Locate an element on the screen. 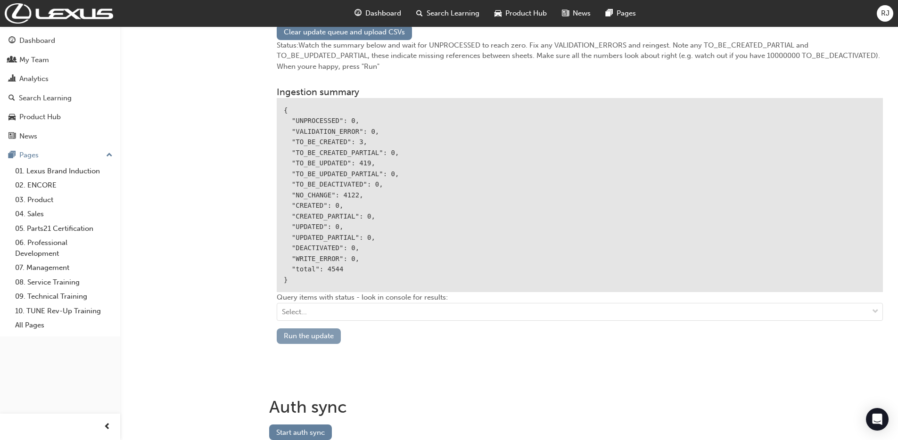 This screenshot has width=898, height=440. a: Dashboard is located at coordinates (60, 41).